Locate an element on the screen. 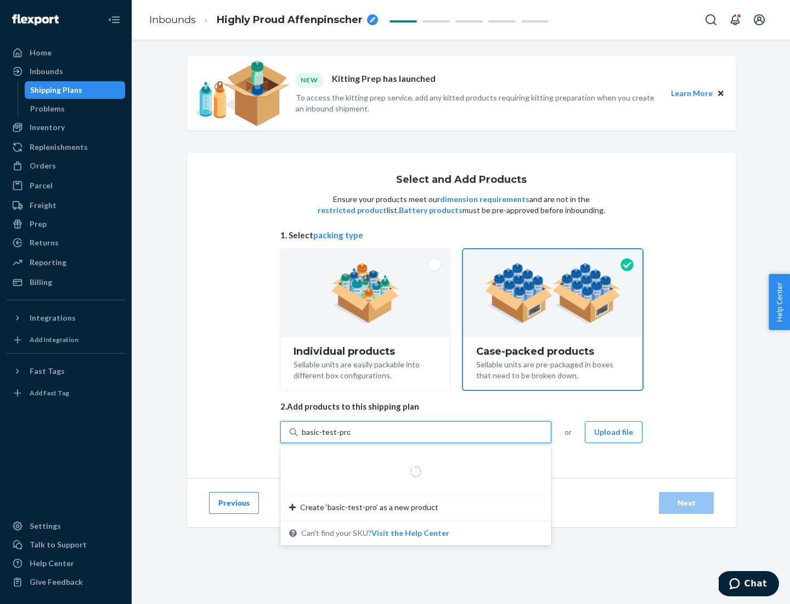 Image resolution: width=790 pixels, height=604 pixels. div: Next is located at coordinates (686, 503).